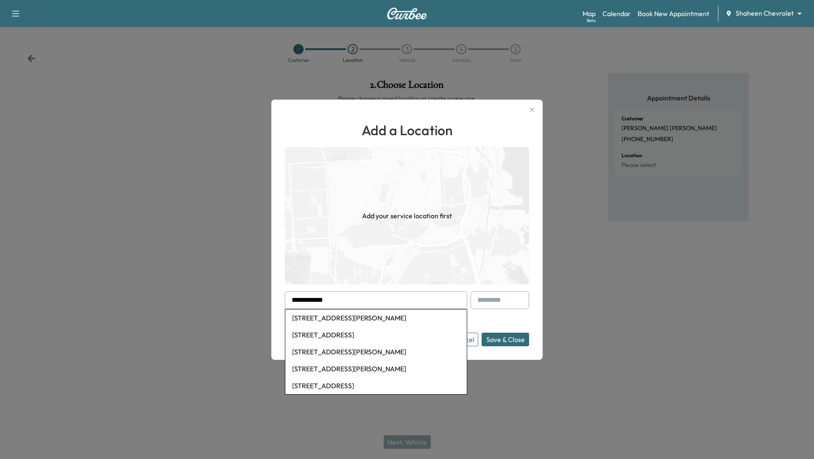 The width and height of the screenshot is (814, 459). I want to click on h1: Add a Location, so click(407, 130).